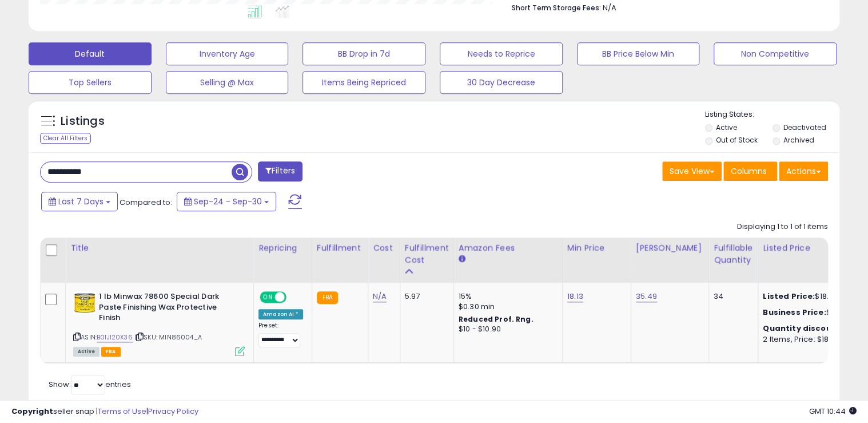 The image size is (868, 423). Describe the element at coordinates (364, 54) in the screenshot. I see `button: BB Drop in 7d` at that location.